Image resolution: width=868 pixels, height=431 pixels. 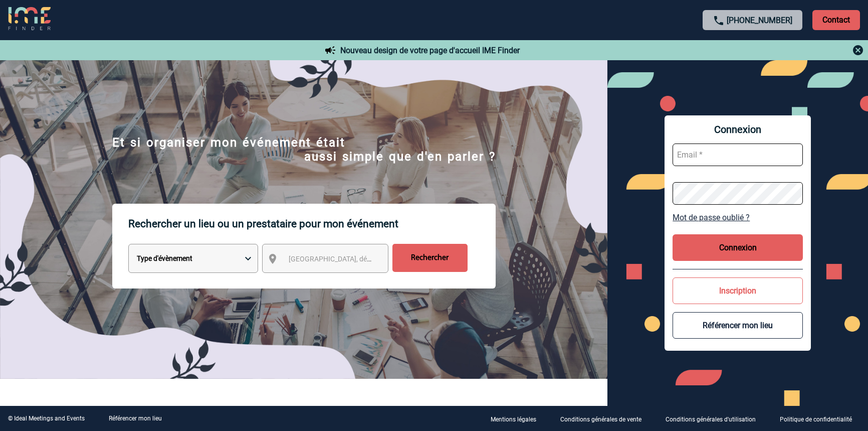 I want to click on p: Politique de confidentialité, so click(x=816, y=419).